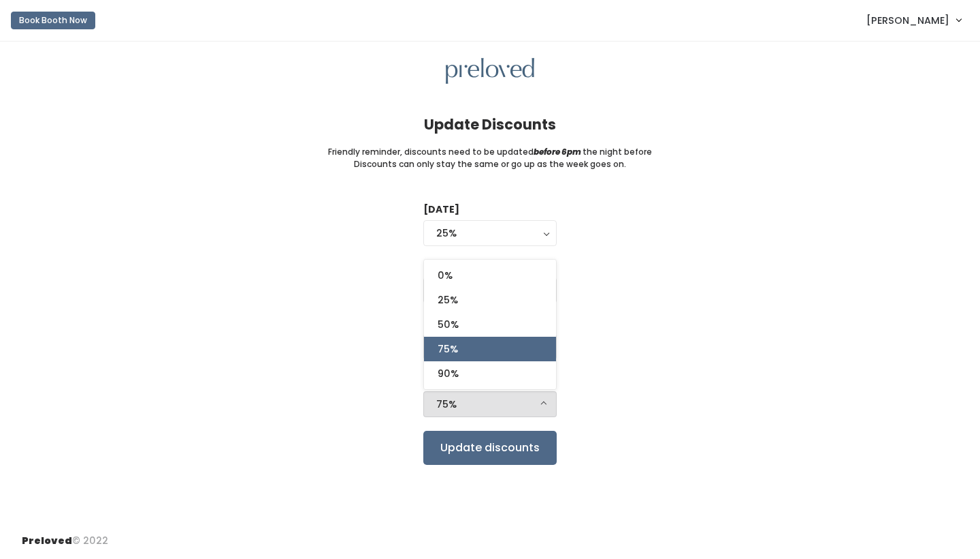 The image size is (980, 559). What do you see at coordinates (490, 233) in the screenshot?
I see `button: 25%` at bounding box center [490, 233].